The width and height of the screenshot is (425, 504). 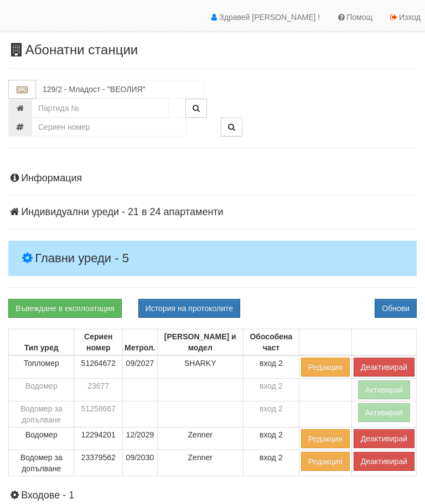 I want to click on button: Обнови, so click(x=396, y=308).